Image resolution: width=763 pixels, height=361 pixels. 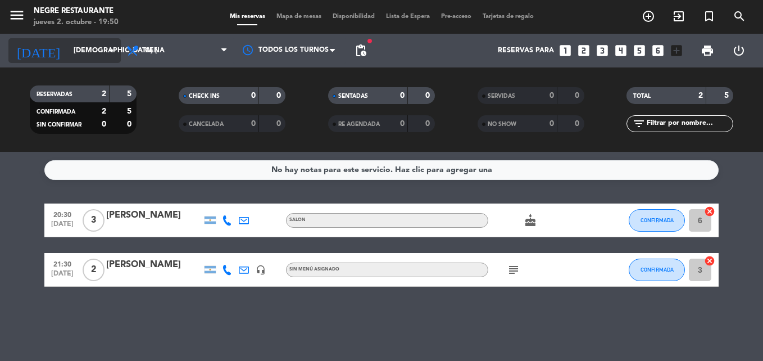 What do you see at coordinates (508, 16) in the screenshot?
I see `span: Tarjetas de regalo` at bounding box center [508, 16].